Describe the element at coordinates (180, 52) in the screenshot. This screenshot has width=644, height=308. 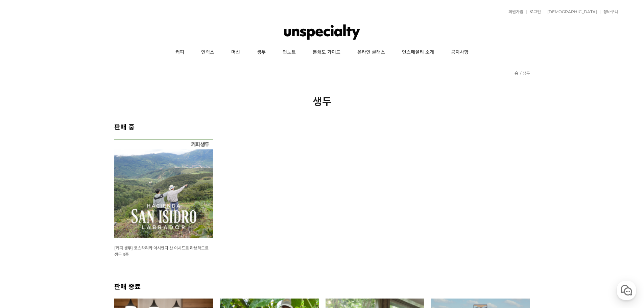
I see `a: 커피` at that location.